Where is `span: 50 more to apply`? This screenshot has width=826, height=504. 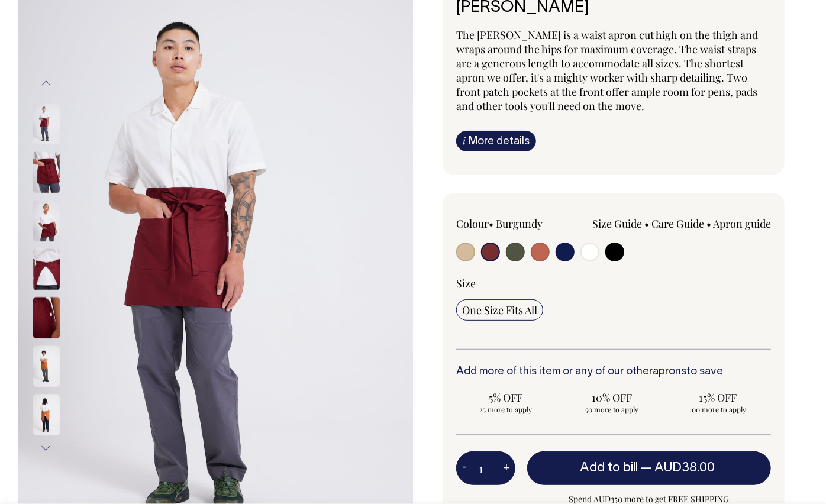
span: 50 more to apply is located at coordinates (611, 409).